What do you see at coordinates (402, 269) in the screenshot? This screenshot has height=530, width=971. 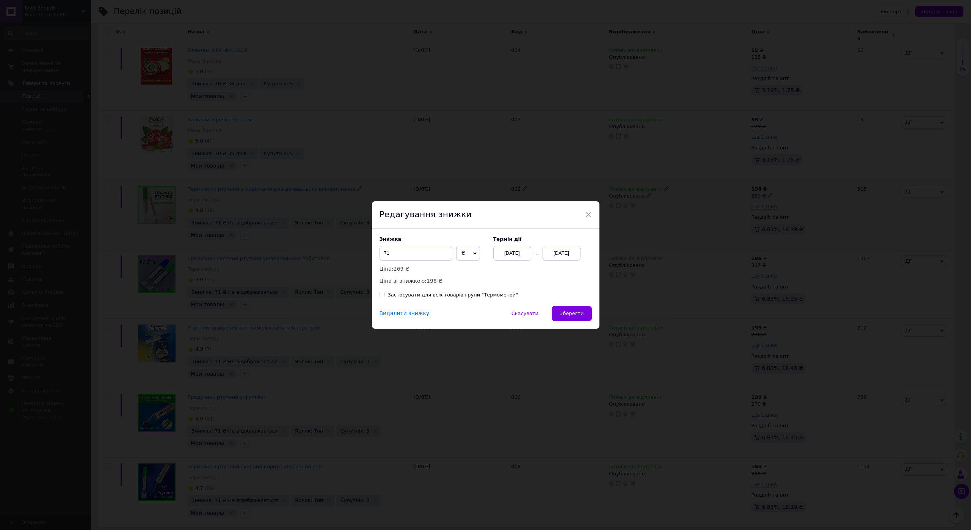 I see `span: 269 ₴` at bounding box center [402, 269].